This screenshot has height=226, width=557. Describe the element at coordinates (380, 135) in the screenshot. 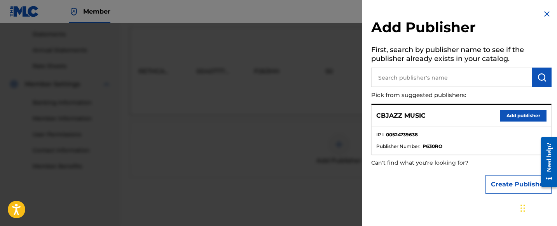

I see `span: IPI :` at that location.